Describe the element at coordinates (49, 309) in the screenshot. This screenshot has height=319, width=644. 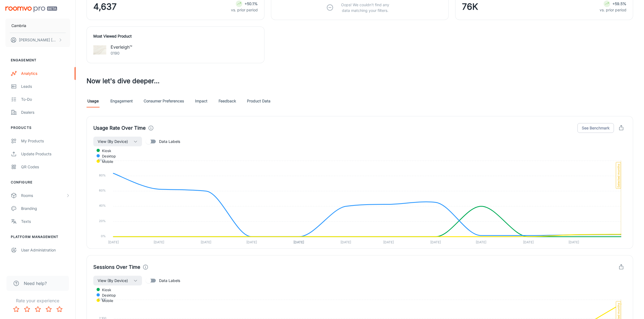
I see `button: Rate 4 star` at that location.